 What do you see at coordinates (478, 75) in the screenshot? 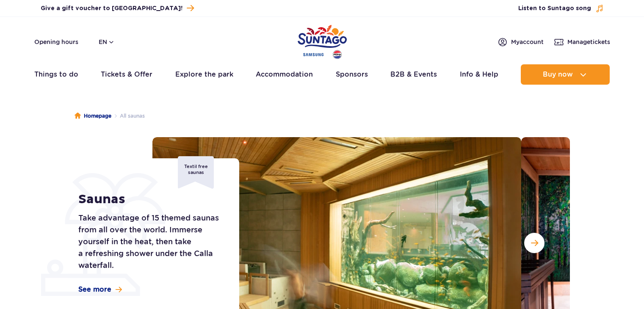
I see `a: Info & Help` at bounding box center [478, 75].